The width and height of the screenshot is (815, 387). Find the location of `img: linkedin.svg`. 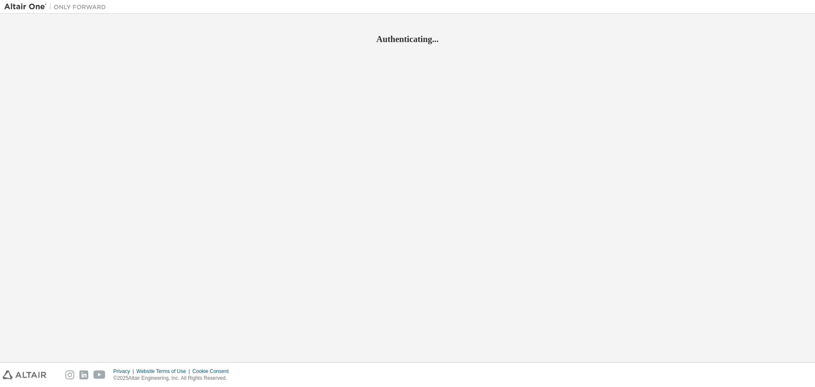

img: linkedin.svg is located at coordinates (84, 374).